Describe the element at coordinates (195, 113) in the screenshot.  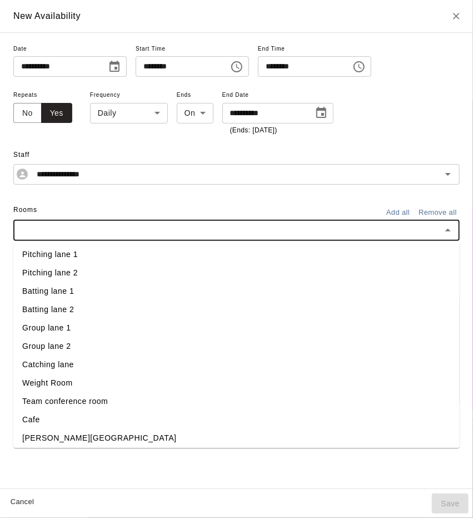
I see `div: On` at that location.